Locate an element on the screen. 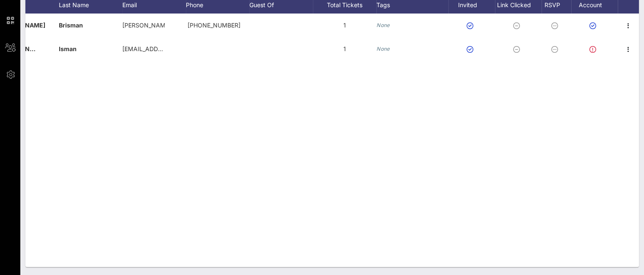 The height and width of the screenshot is (275, 644). span: Brisman is located at coordinates (71, 25).